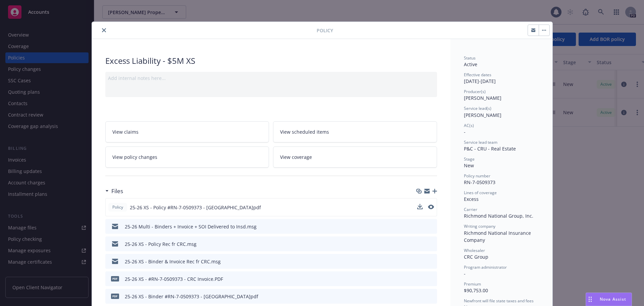 The image size is (644, 306). What do you see at coordinates (125, 132) in the screenshot?
I see `span: View claims` at bounding box center [125, 132].